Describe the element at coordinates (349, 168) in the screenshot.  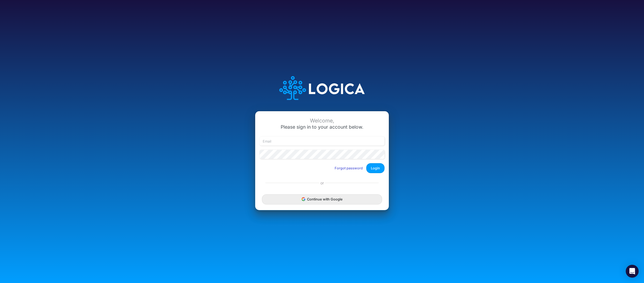
I see `button: Forgot password` at that location.